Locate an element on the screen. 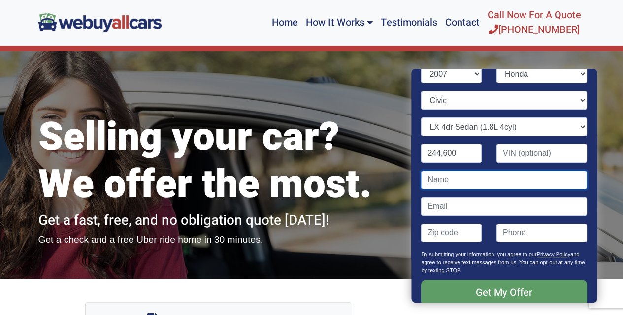 This screenshot has width=623, height=315. input: VIN (optional) is located at coordinates (541, 154).